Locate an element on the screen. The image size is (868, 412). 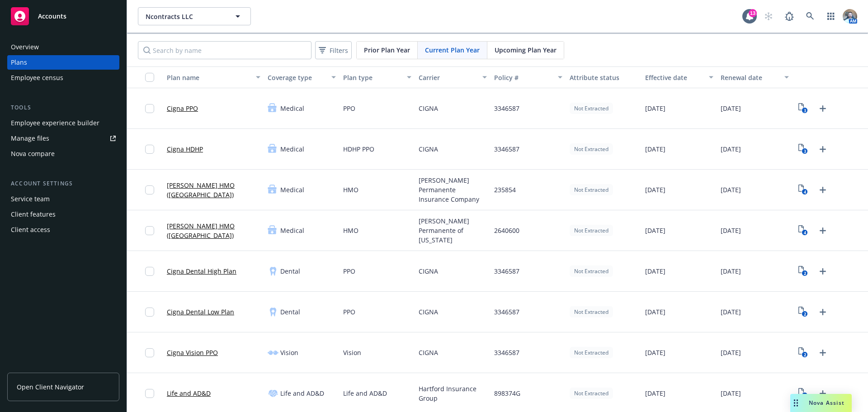
span: HDHP PPO is located at coordinates (358, 149).